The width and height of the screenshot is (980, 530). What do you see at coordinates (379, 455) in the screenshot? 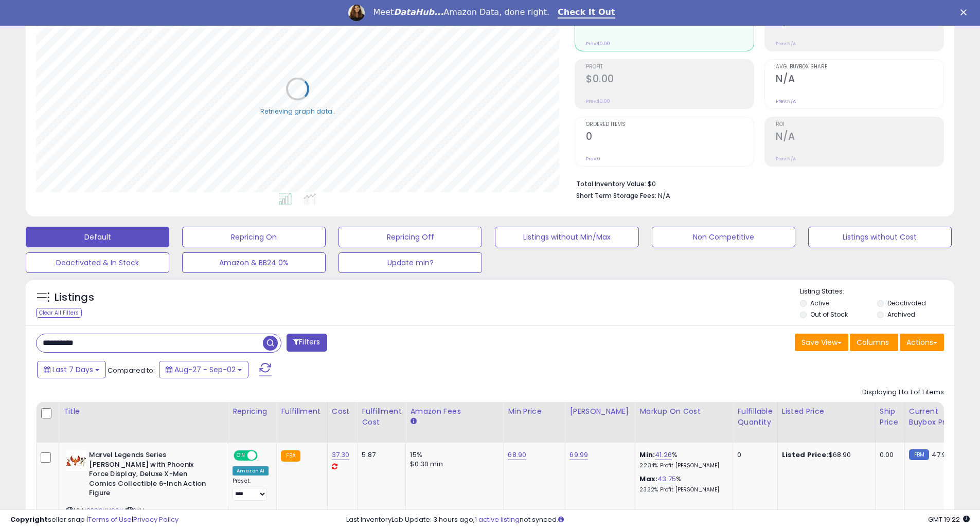
I see `div: 5.87` at bounding box center [379, 455].